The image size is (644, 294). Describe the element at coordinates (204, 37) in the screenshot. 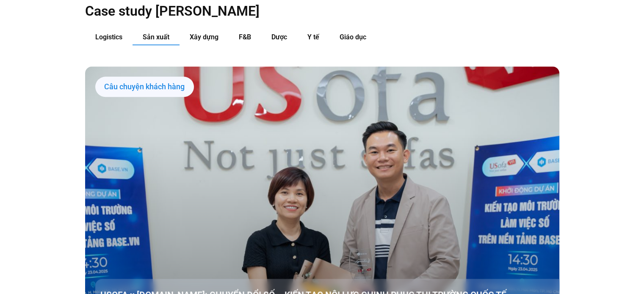

I see `span: Xây dựng` at that location.